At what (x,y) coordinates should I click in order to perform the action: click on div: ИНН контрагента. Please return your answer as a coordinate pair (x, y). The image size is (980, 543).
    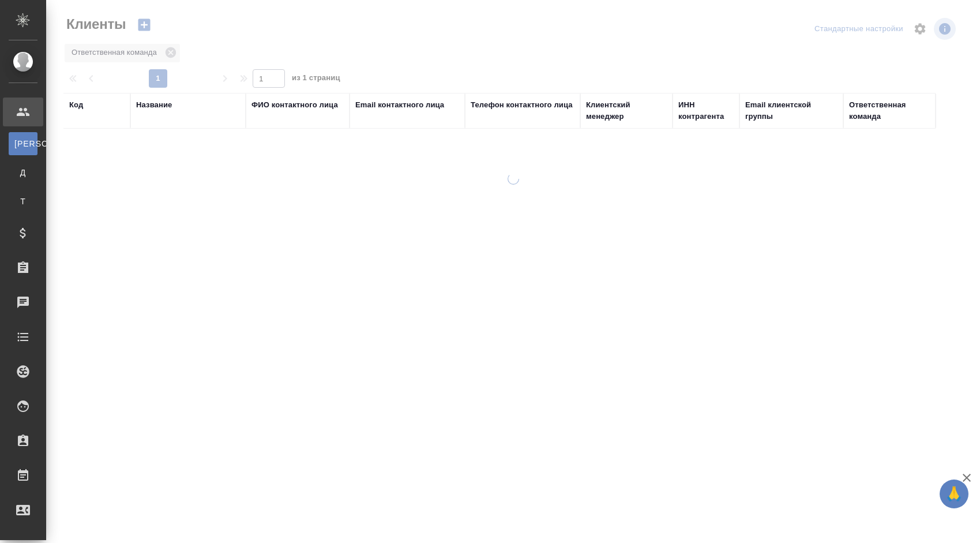
    Looking at the image, I should click on (706, 111).